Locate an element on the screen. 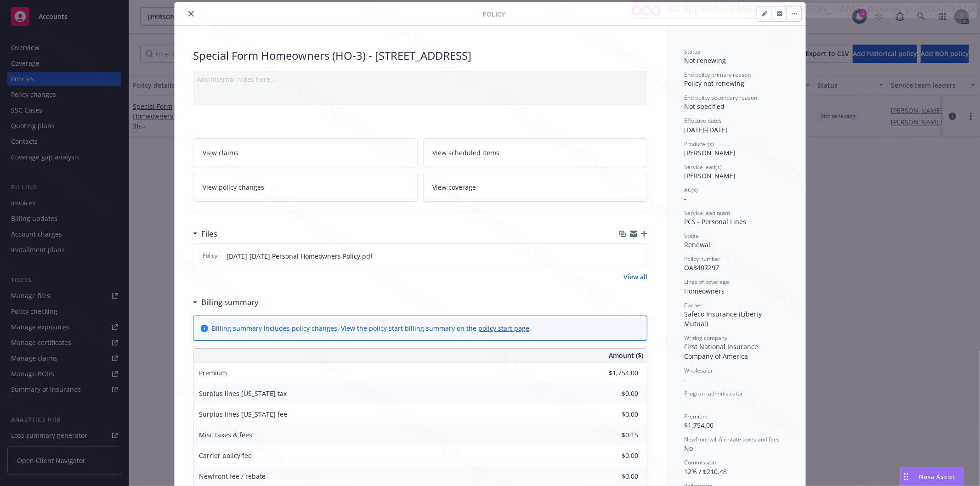 This screenshot has height=486, width=980. span: Writing company is located at coordinates (706, 338).